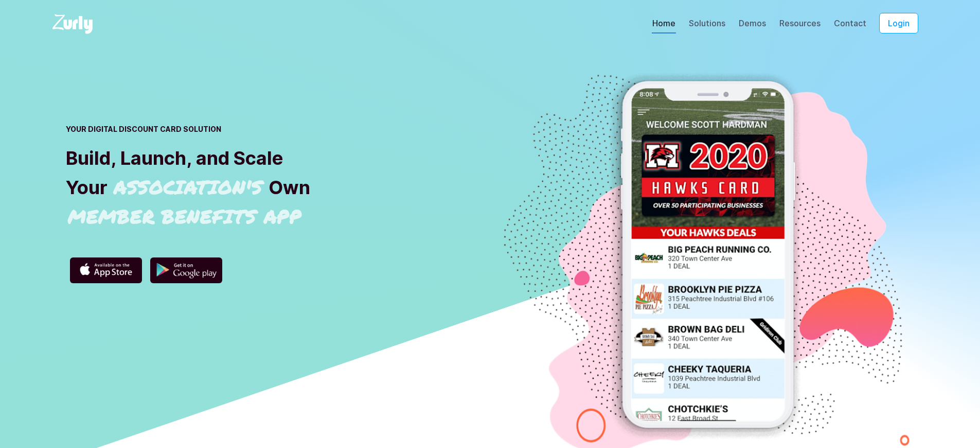  I want to click on a: Demos, so click(752, 26).